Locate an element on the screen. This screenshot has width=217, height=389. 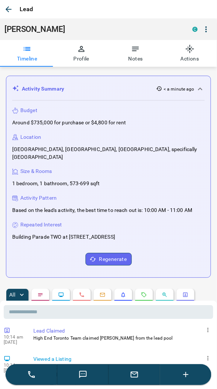
svg: Agent Actions is located at coordinates (186, 295).